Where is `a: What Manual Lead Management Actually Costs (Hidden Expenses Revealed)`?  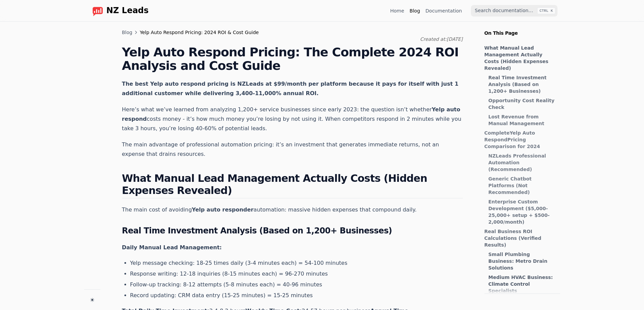
a: What Manual Lead Management Actually Costs (Hidden Expenses Revealed) is located at coordinates (521, 58).